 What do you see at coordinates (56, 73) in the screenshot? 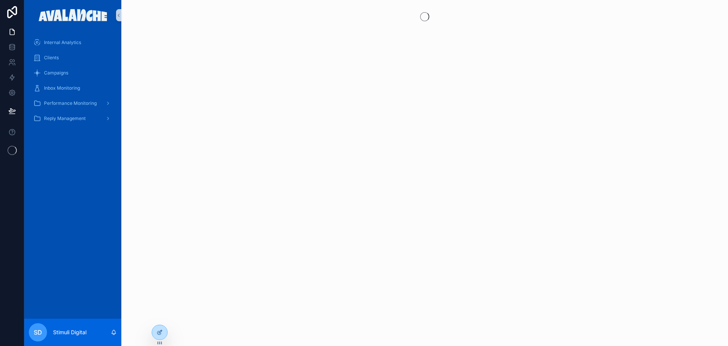
I see `span: Campaigns` at bounding box center [56, 73].